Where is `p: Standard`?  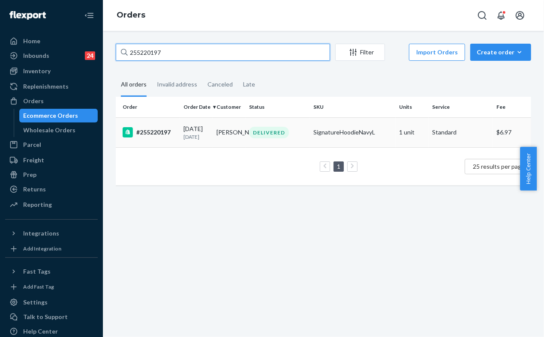 p: Standard is located at coordinates (461, 132).